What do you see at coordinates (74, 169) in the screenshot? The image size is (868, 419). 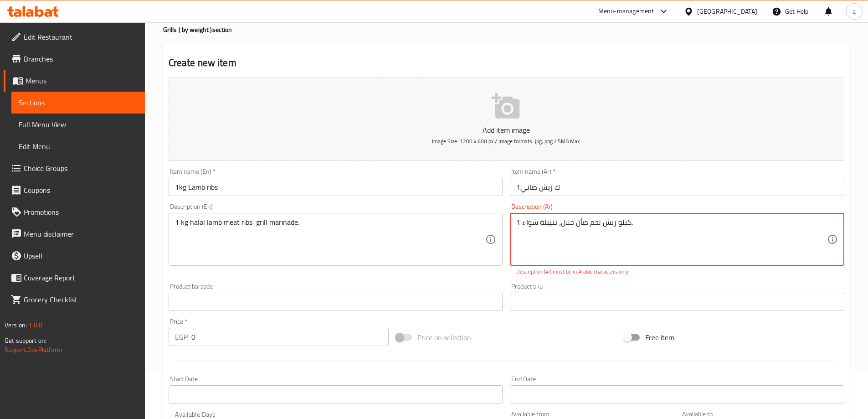 I see `a: Choice Groups` at bounding box center [74, 169].